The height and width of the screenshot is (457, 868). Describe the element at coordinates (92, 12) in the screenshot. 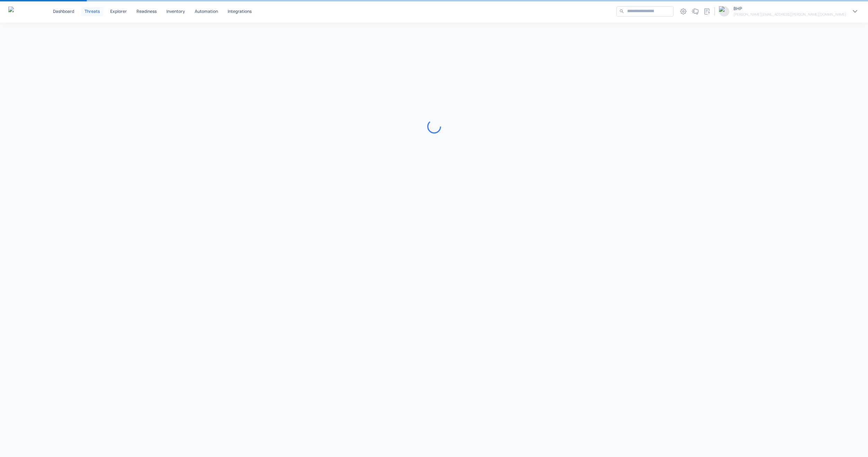

I see `a: Threats` at that location.